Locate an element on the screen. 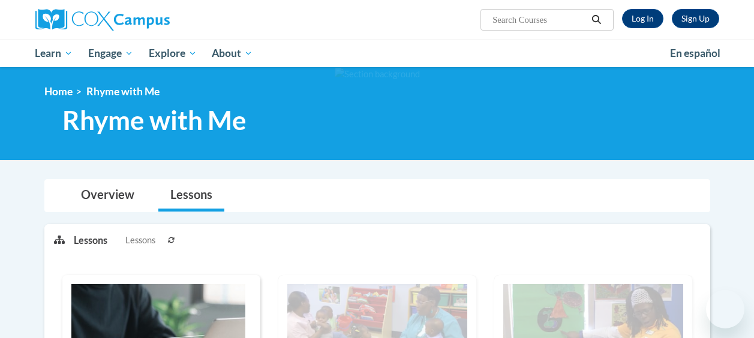 Image resolution: width=754 pixels, height=338 pixels. span: Lessons is located at coordinates (140, 240).